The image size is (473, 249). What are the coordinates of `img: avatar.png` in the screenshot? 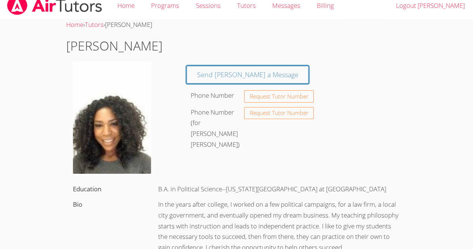 It's located at (112, 117).